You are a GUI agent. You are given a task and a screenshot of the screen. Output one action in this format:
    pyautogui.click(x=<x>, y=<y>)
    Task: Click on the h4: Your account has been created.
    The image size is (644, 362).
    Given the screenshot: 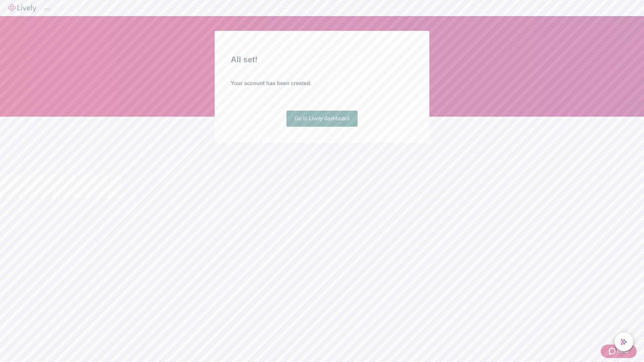 What is the action you would take?
    pyautogui.click(x=322, y=84)
    